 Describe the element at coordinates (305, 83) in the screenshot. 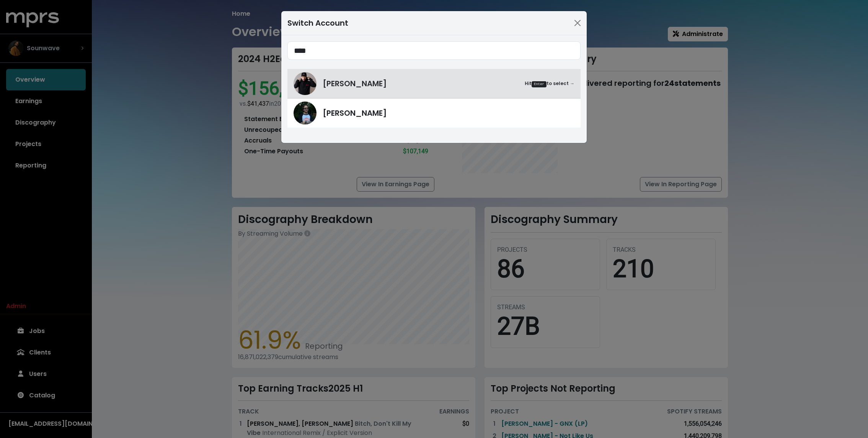

I see `img: Neil Ormandy` at that location.